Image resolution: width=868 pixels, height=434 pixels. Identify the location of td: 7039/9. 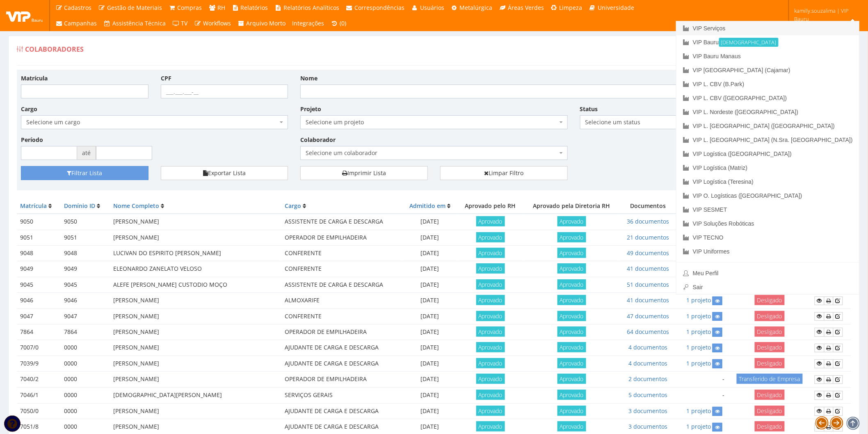
(38, 363).